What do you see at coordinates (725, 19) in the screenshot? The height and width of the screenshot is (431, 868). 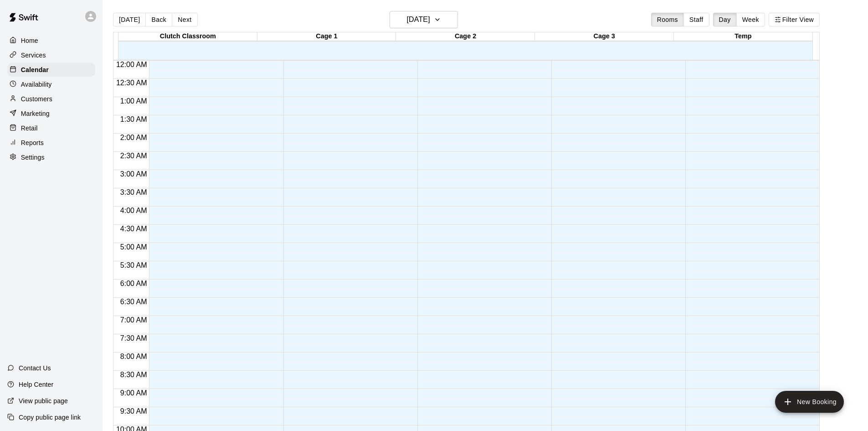 I see `button: Day` at bounding box center [725, 19].